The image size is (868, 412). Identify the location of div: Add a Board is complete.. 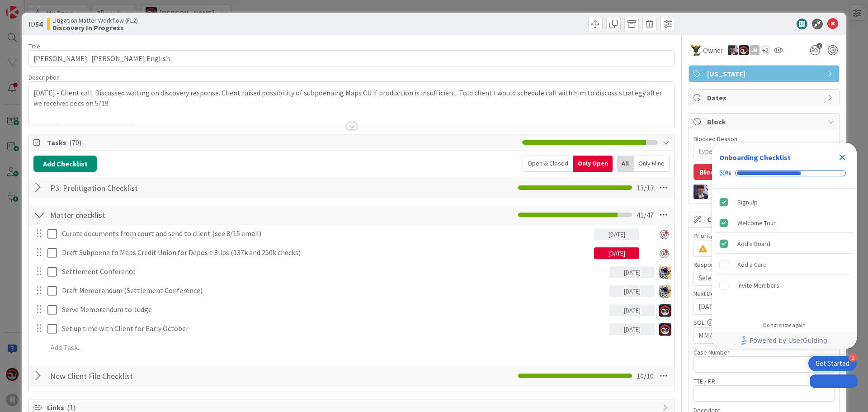
(784, 244).